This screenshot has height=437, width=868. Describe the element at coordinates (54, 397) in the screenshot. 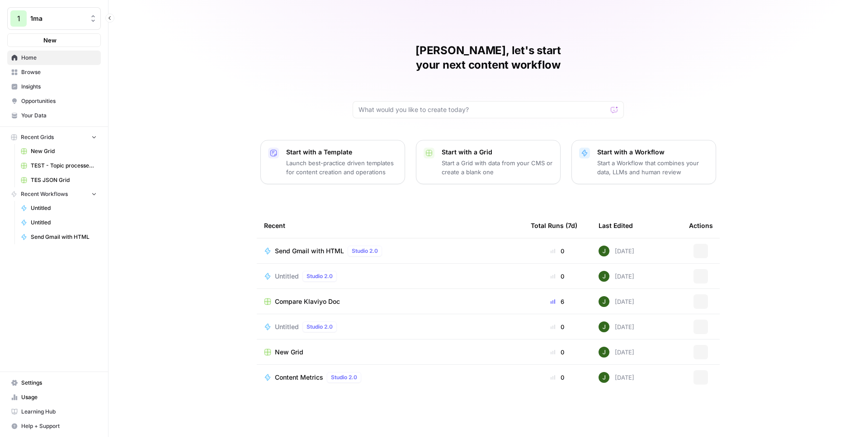

I see `a: Usage` at that location.